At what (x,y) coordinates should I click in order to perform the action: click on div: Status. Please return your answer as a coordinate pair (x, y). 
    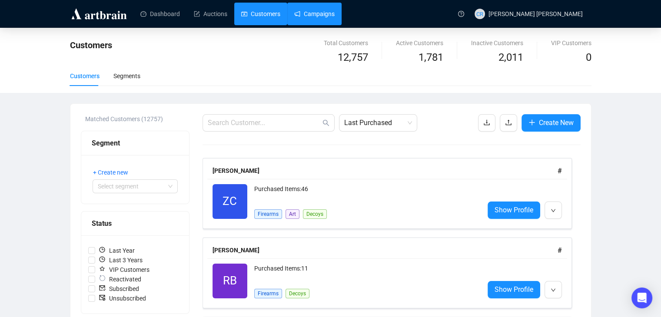
    Looking at the image, I should click on (135, 223).